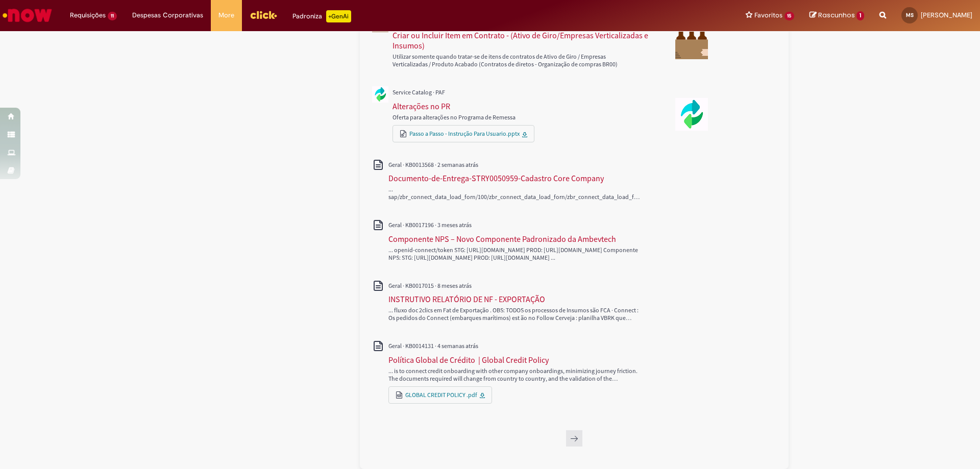  I want to click on span: More, so click(226, 16).